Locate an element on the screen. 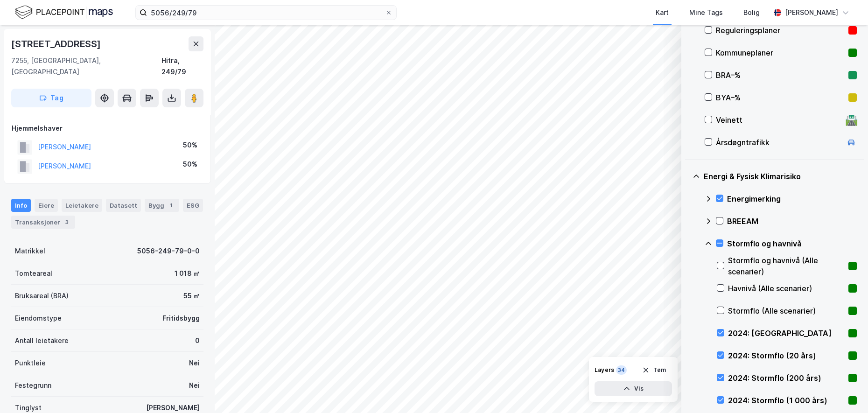  div: Eiere is located at coordinates (46, 206).